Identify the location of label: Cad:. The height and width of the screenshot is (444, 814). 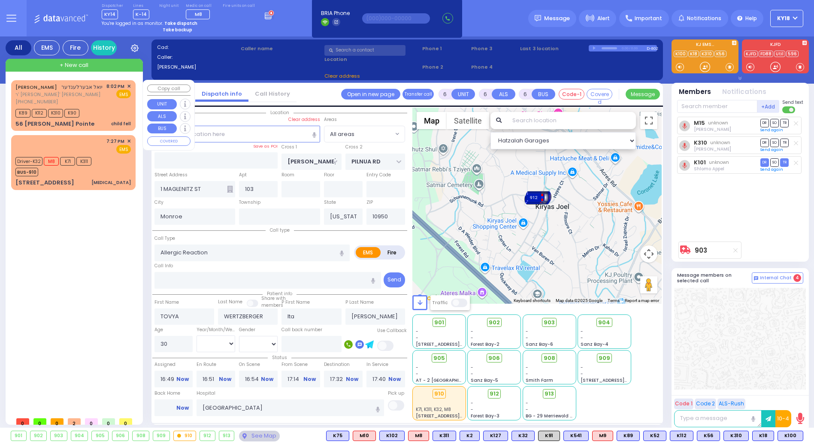
(197, 47).